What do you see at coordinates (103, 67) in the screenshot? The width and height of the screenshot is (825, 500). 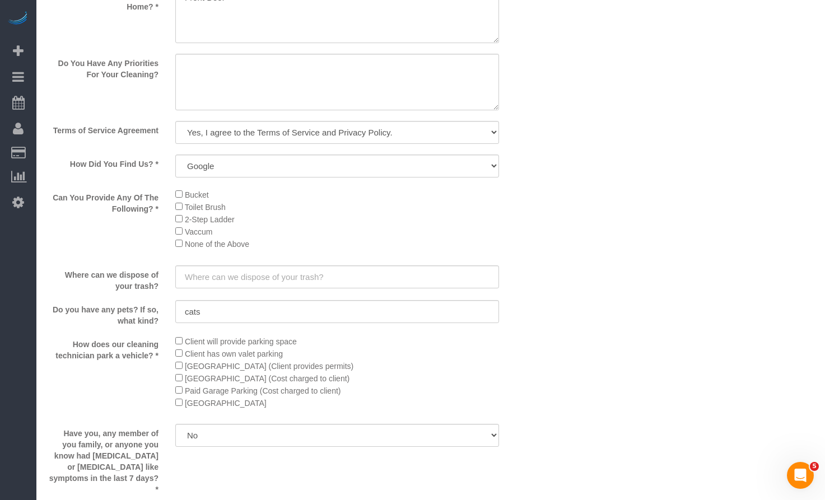 I see `label: Do You Have Any Priorities For Your Cleaning?` at bounding box center [103, 67].